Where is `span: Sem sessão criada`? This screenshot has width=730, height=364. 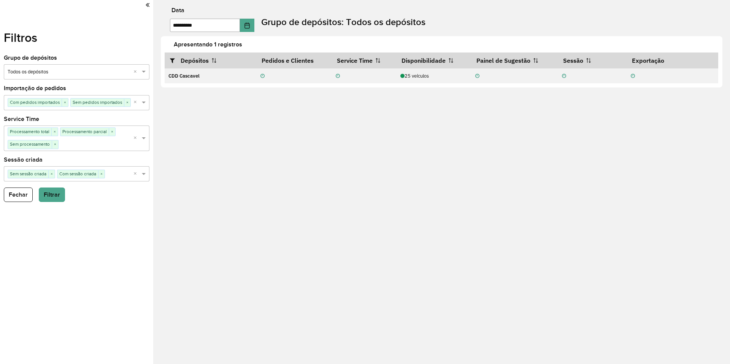
span: Sem sessão criada is located at coordinates (28, 174).